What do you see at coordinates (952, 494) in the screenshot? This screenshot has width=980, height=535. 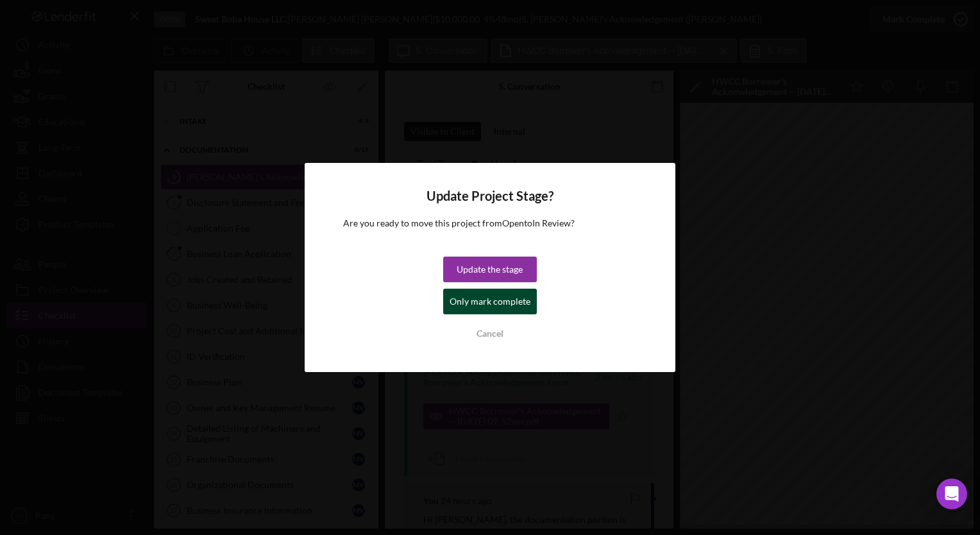 I see `div: Open Intercom Messenger` at bounding box center [952, 494].